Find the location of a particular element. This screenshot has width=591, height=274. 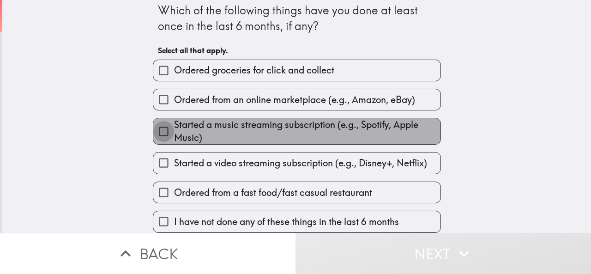

div: Which of the following things have you done at least once in the last 6 months, if any? is located at coordinates (297, 18).